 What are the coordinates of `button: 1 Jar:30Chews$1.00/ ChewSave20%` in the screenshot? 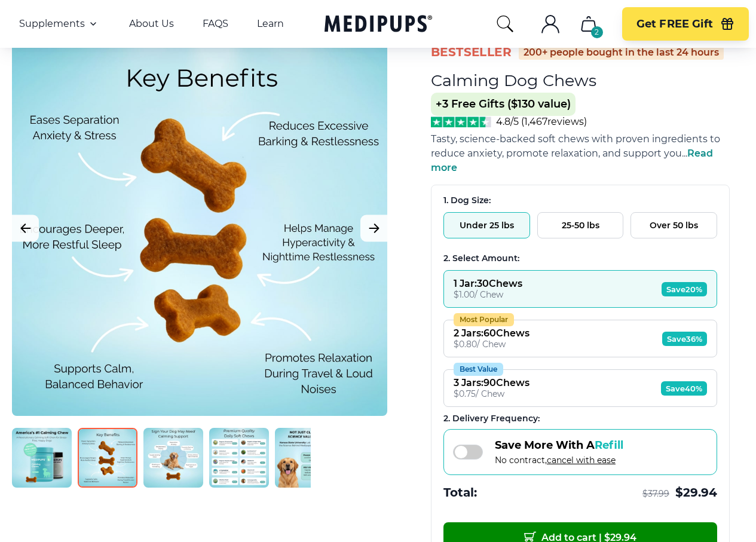 It's located at (580, 289).